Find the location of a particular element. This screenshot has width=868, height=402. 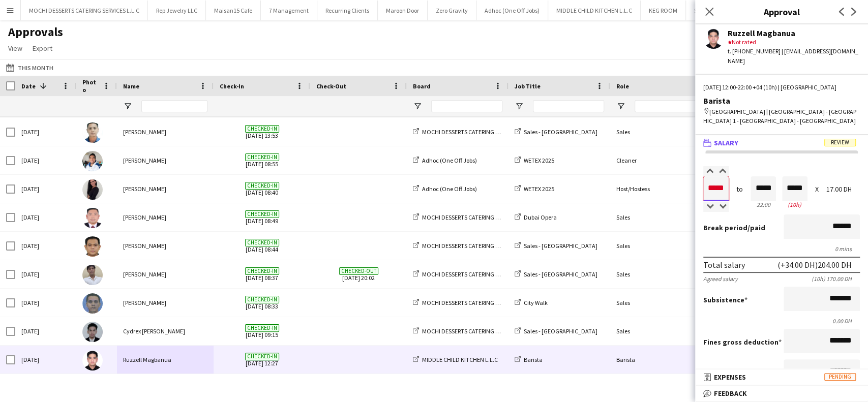

label: Fines net deduction is located at coordinates (738, 372).